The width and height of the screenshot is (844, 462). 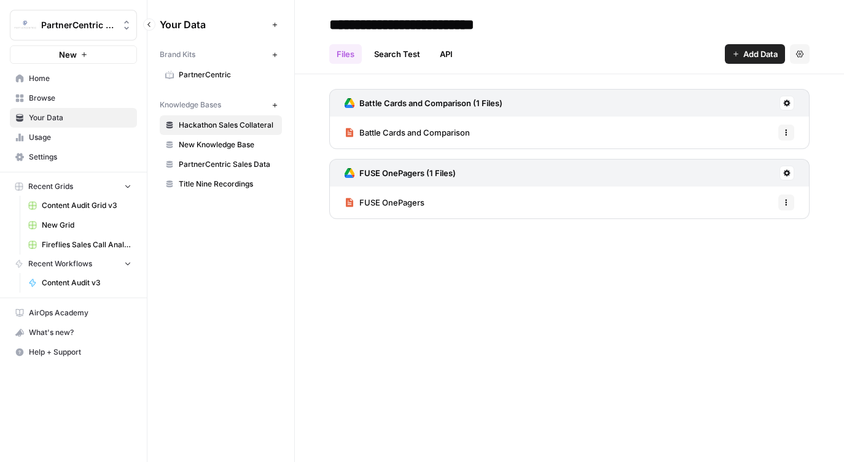 What do you see at coordinates (87, 283) in the screenshot?
I see `span: Content Audit v3` at bounding box center [87, 283].